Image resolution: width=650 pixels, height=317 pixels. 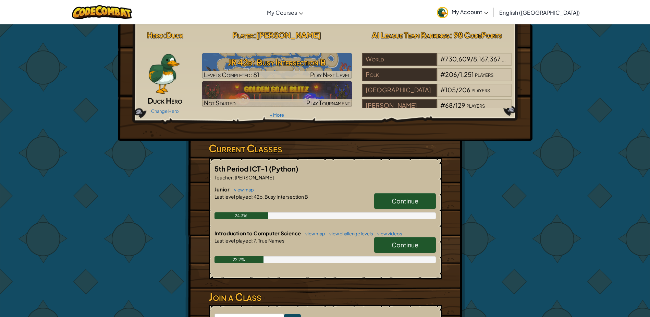 What do you see at coordinates (277, 62) in the screenshot?
I see `h3: JR 42b: Busy Intersection B` at bounding box center [277, 62].